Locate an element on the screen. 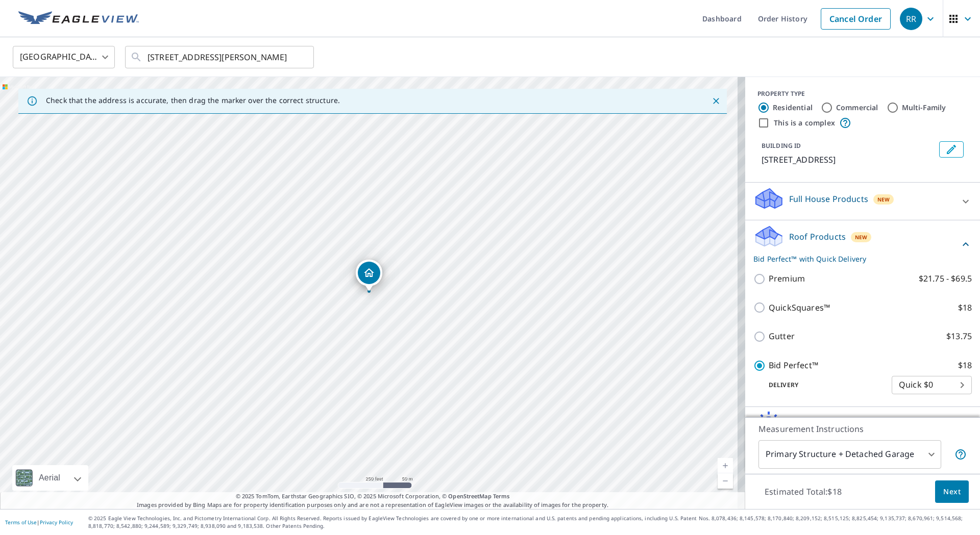  p: Measurement Instructions is located at coordinates (862, 429).